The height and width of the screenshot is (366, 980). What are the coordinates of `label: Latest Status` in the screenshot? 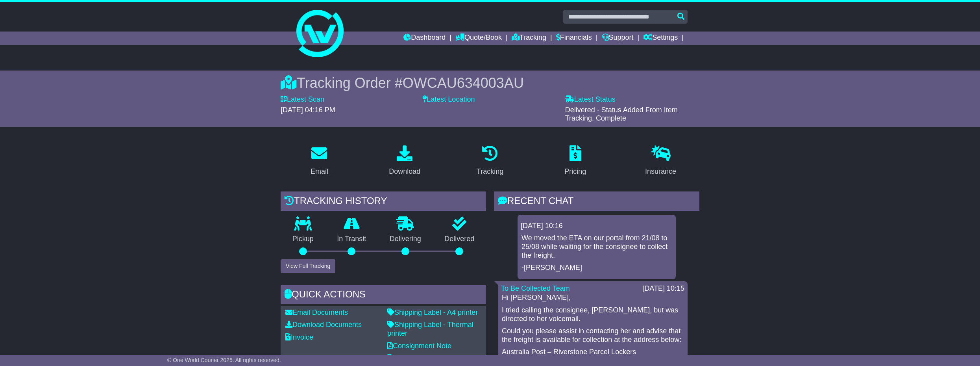 It's located at (590, 100).